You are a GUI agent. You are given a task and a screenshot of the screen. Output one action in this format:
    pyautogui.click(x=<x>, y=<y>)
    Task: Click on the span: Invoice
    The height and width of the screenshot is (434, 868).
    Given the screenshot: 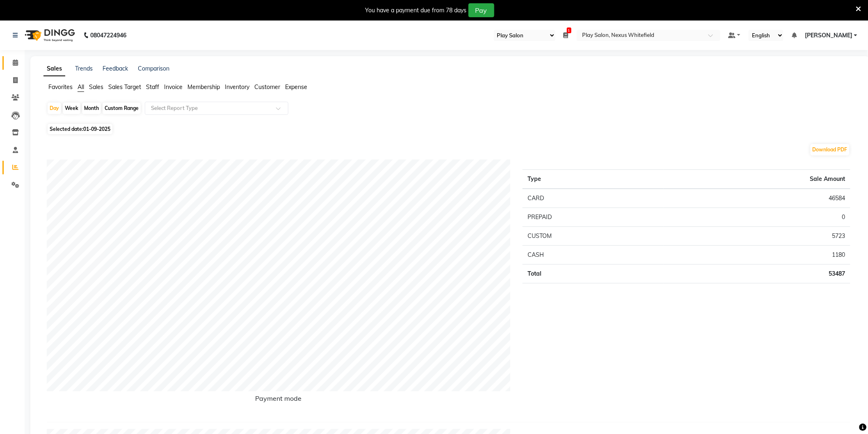 What is the action you would take?
    pyautogui.click(x=173, y=87)
    